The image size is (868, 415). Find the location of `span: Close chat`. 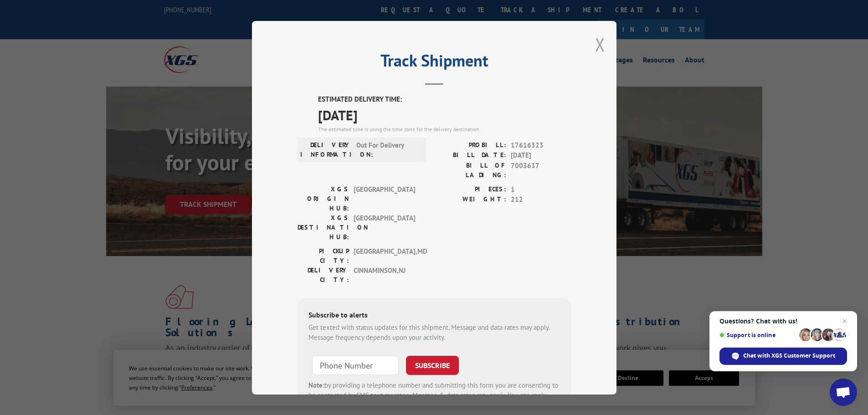

span: Close chat is located at coordinates (845, 321).